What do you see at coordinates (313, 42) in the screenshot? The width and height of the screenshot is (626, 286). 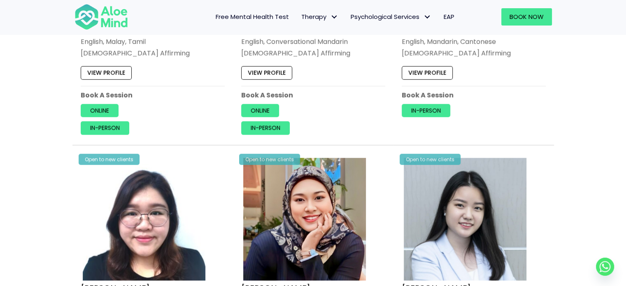 I see `p: English, Conversational Mandarin` at bounding box center [313, 42].